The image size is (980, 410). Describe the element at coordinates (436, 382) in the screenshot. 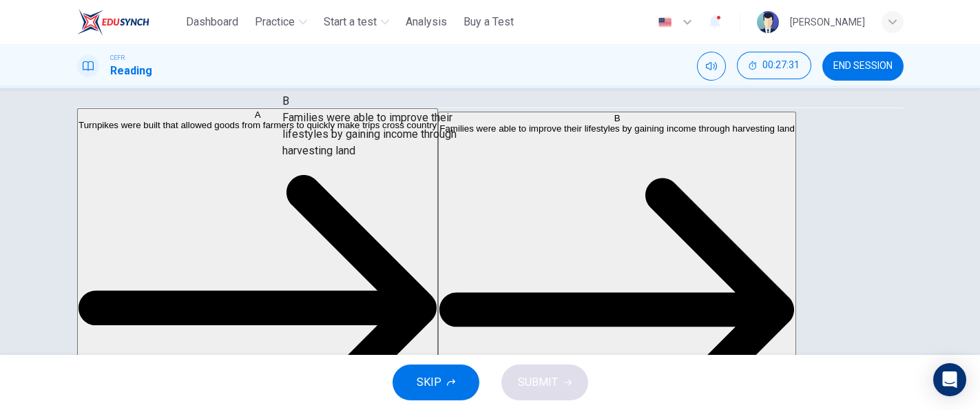

I see `button: SKIP` at that location.